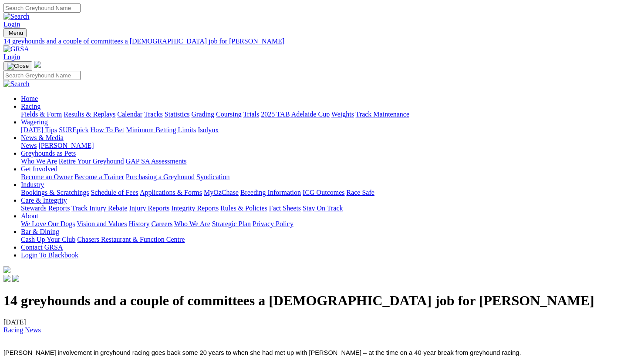 This screenshot has width=634, height=364. What do you see at coordinates (360, 192) in the screenshot?
I see `a: Race Safe` at bounding box center [360, 192].